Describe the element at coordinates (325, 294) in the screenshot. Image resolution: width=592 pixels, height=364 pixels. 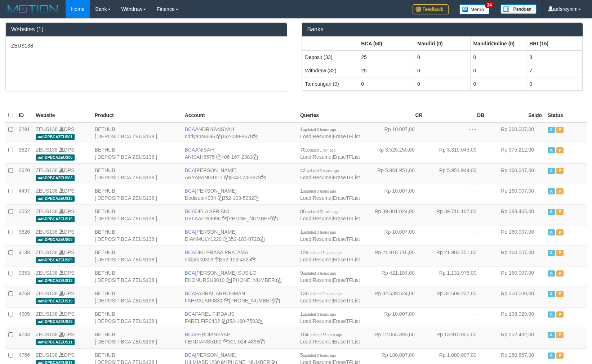
I see `span: updated 9 hours ago` at that location.